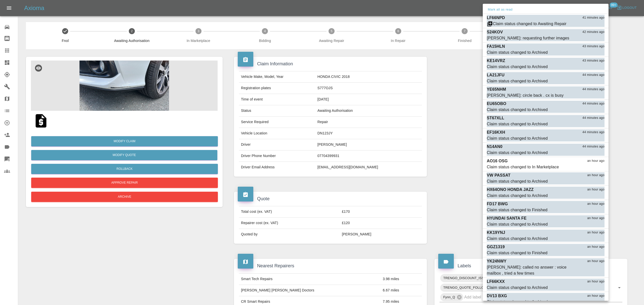  Describe the element at coordinates (499, 176) in the screenshot. I see `p: VW PASSAT` at that location.